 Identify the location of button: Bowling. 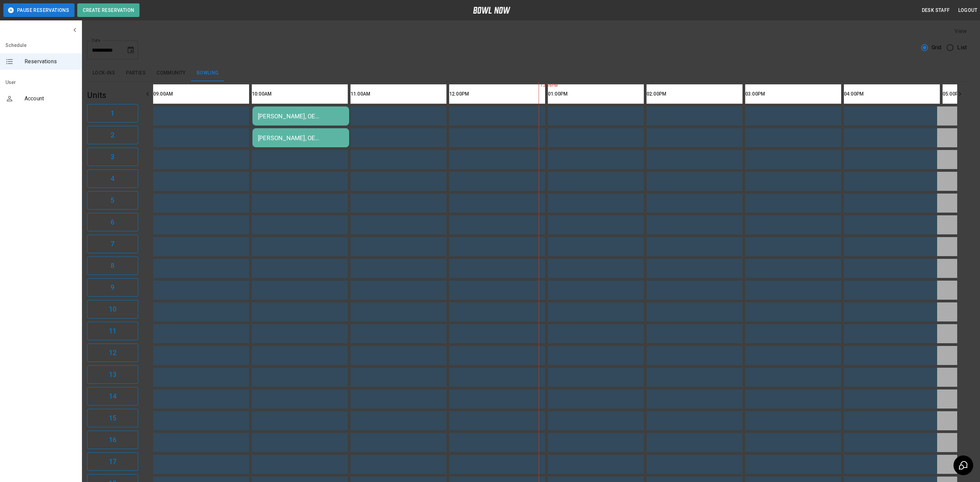
(208, 73).